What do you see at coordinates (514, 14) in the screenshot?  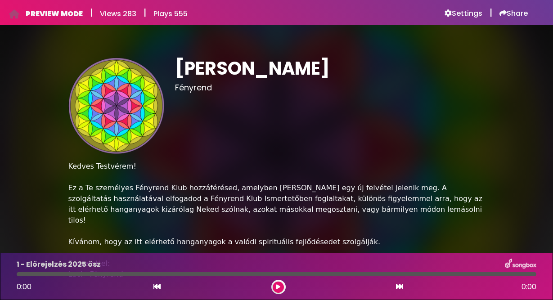 I see `a: Share` at bounding box center [514, 14].